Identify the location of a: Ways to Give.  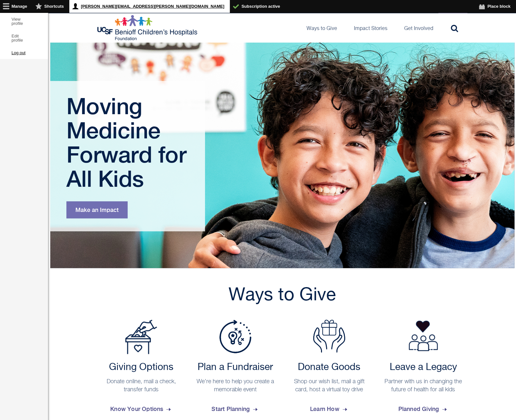
(321, 28).